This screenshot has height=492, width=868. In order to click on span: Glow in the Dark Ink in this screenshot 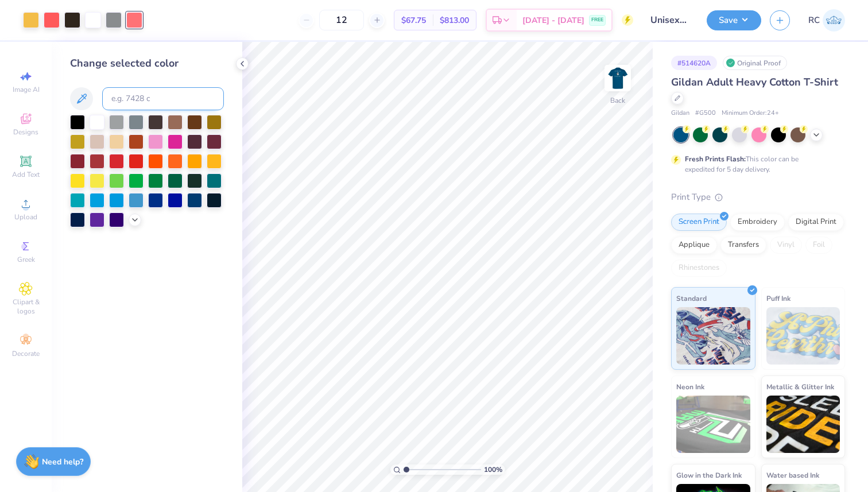, I will do `click(709, 474)`.